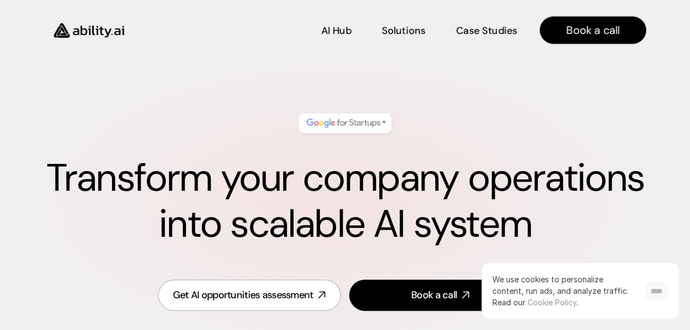 The width and height of the screenshot is (690, 330). I want to click on span: Read our ., so click(535, 302).